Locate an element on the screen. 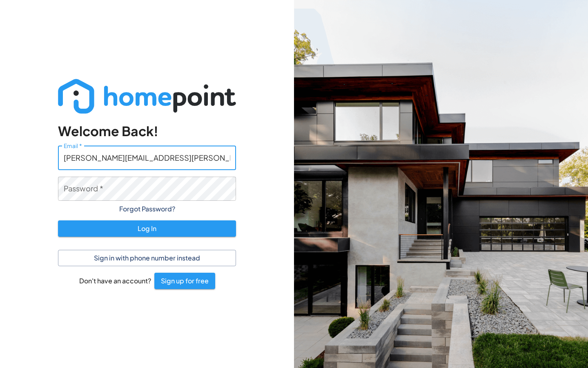  img: Logo is located at coordinates (147, 96).